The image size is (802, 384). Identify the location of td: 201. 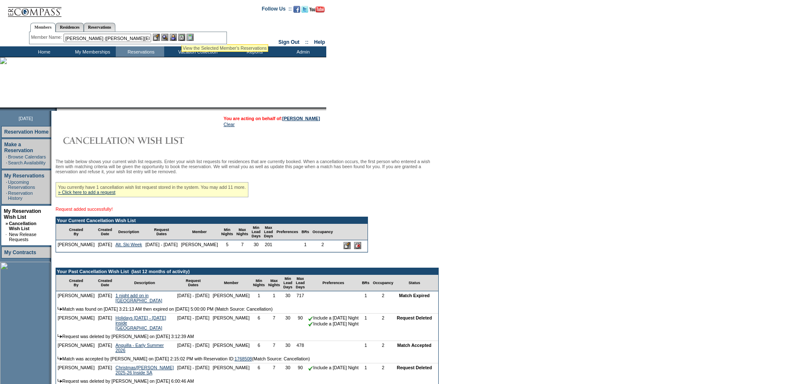
(269, 246).